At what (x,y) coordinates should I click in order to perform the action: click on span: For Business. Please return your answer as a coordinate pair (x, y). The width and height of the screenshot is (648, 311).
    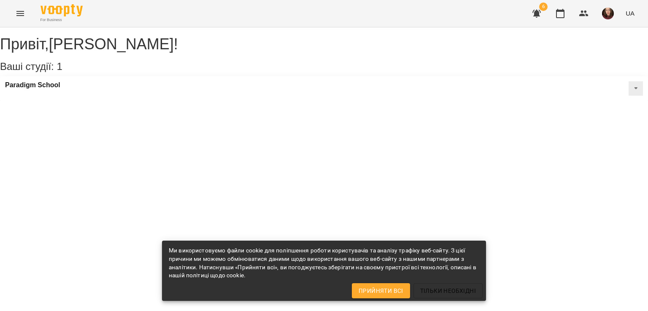
    Looking at the image, I should click on (62, 20).